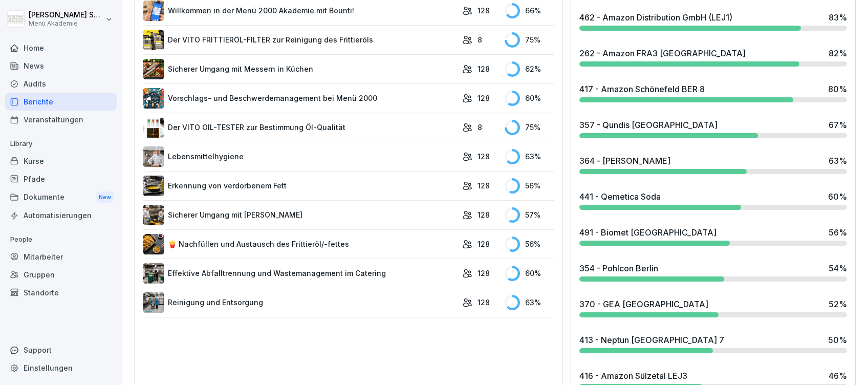 The height and width of the screenshot is (385, 868). Describe the element at coordinates (838, 17) in the screenshot. I see `div: 83 %` at that location.